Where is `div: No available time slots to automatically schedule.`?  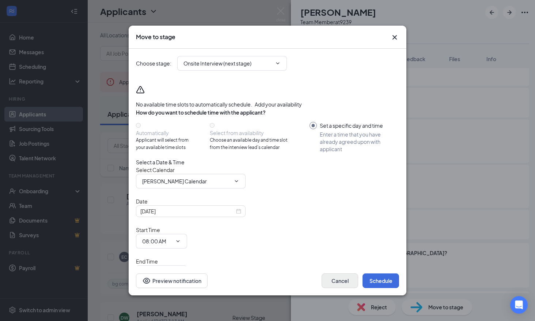 div: No available time slots to automatically schedule. is located at coordinates (268, 104).